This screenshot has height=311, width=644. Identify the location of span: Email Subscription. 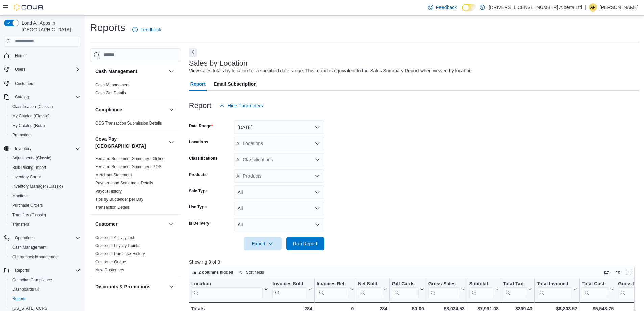
(235, 84).